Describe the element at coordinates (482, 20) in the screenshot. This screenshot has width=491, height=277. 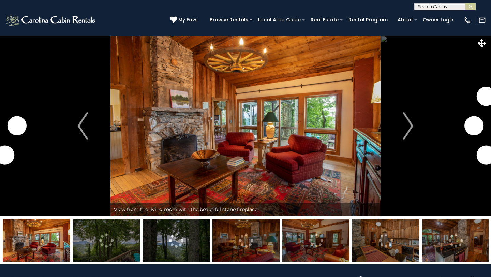
I see `img: mail-regular-white.png` at that location.